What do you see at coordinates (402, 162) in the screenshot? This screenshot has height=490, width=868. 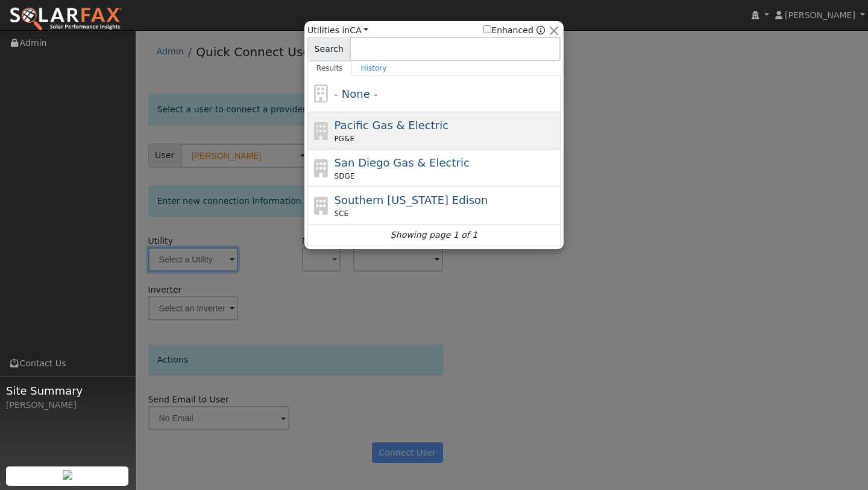 I see `span: San Diego Gas & Electric` at bounding box center [402, 162].